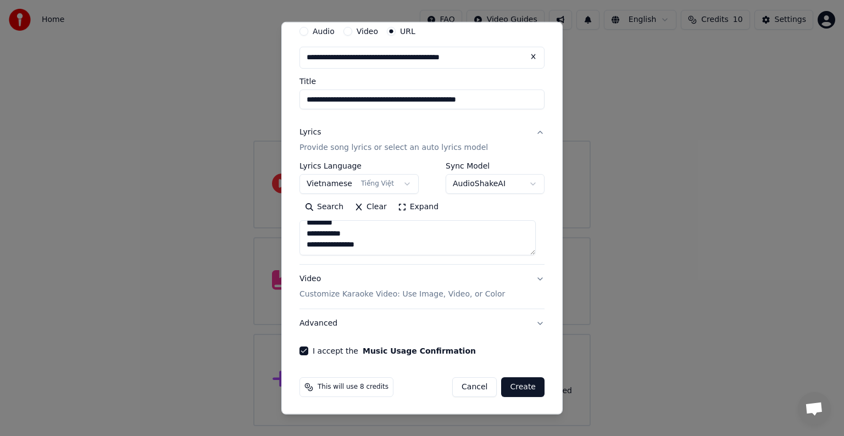  What do you see at coordinates (393, 148) in the screenshot?
I see `p: Provide song lyrics or select an auto lyrics model` at bounding box center [393, 148].